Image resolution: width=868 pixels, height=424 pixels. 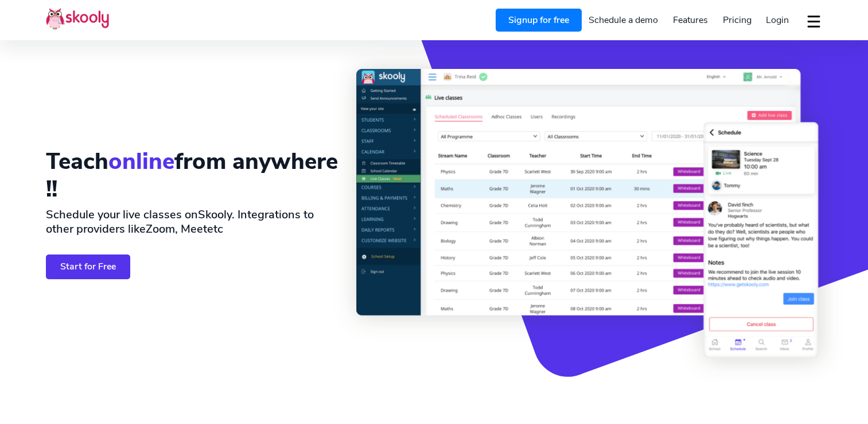 What do you see at coordinates (88, 267) in the screenshot?
I see `a: Start for Free` at bounding box center [88, 267].